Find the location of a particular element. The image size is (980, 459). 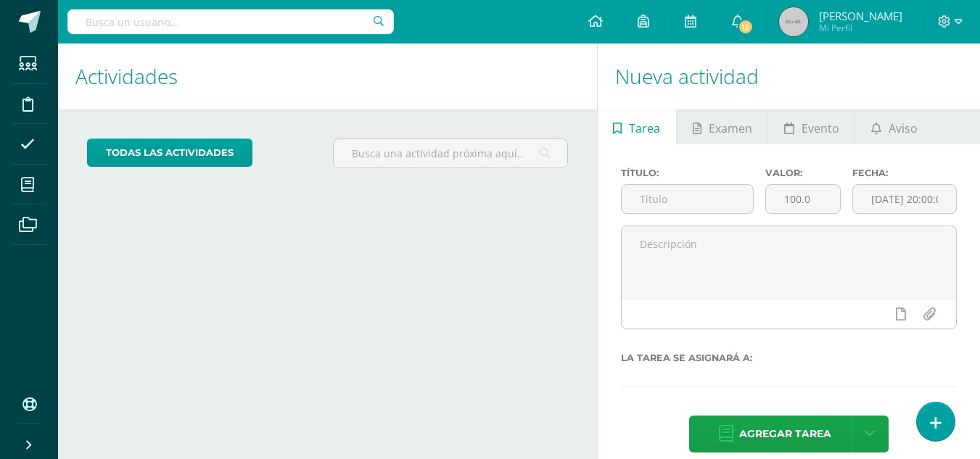

span: Agregar tarea is located at coordinates (785, 434).